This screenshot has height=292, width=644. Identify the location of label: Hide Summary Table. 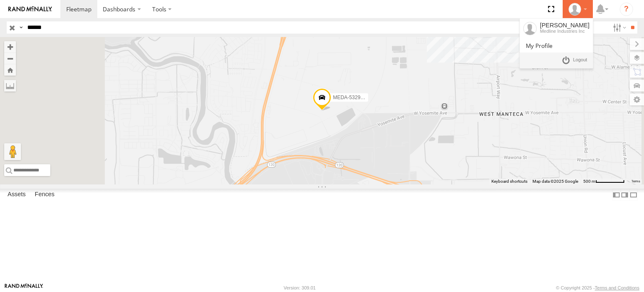
(634, 195).